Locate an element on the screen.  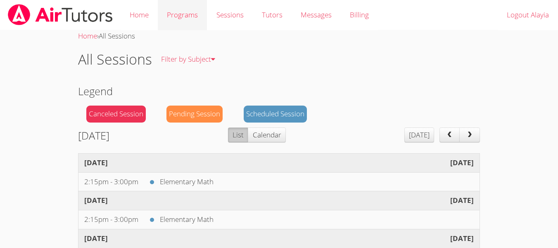
button: Calendar is located at coordinates (267, 135).